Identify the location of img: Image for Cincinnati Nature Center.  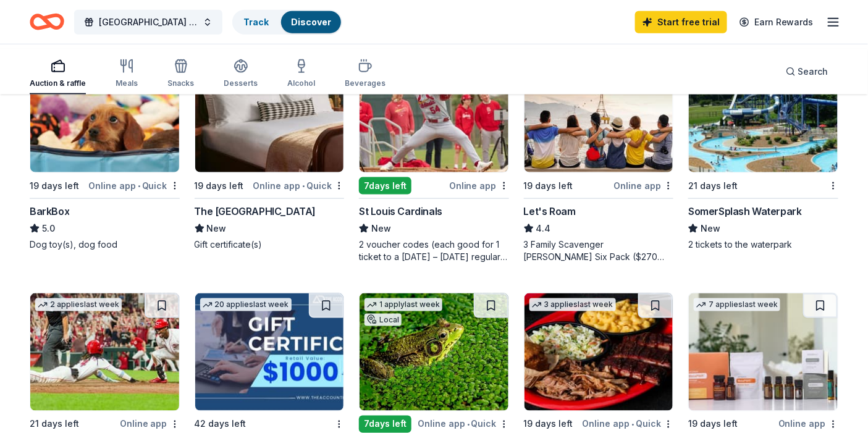
(433, 352).